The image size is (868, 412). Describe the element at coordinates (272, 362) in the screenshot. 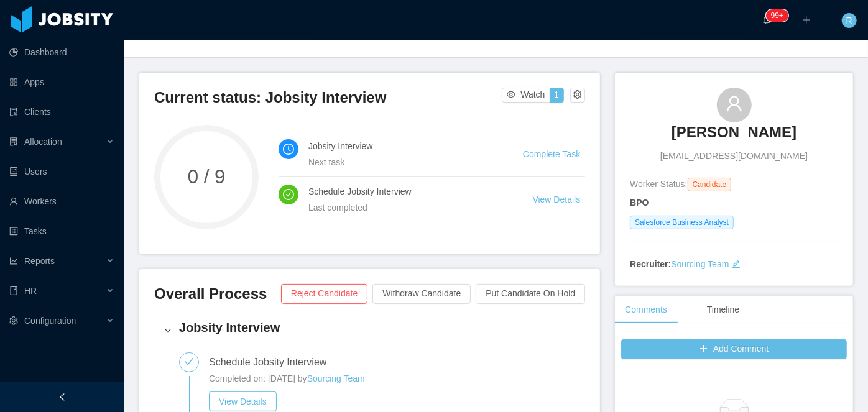

I see `div: Schedule Jobsity Interview` at that location.